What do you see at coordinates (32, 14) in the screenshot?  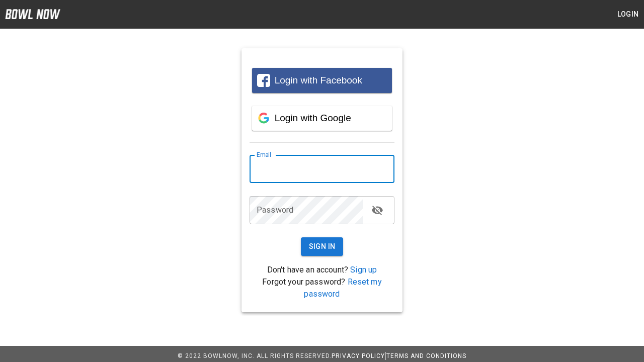 I see `img: logo` at bounding box center [32, 14].